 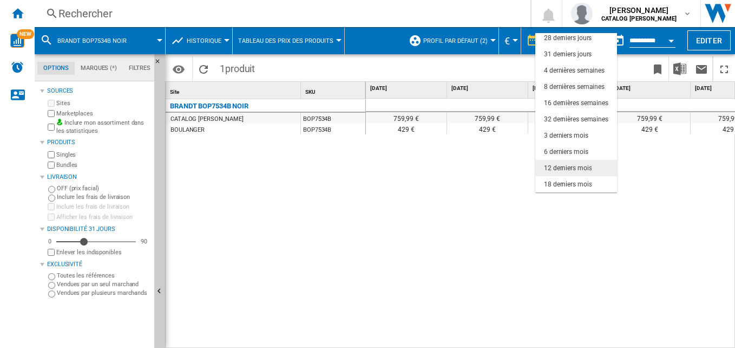 What do you see at coordinates (566, 152) in the screenshot?
I see `div: 6 derniers mois` at bounding box center [566, 152].